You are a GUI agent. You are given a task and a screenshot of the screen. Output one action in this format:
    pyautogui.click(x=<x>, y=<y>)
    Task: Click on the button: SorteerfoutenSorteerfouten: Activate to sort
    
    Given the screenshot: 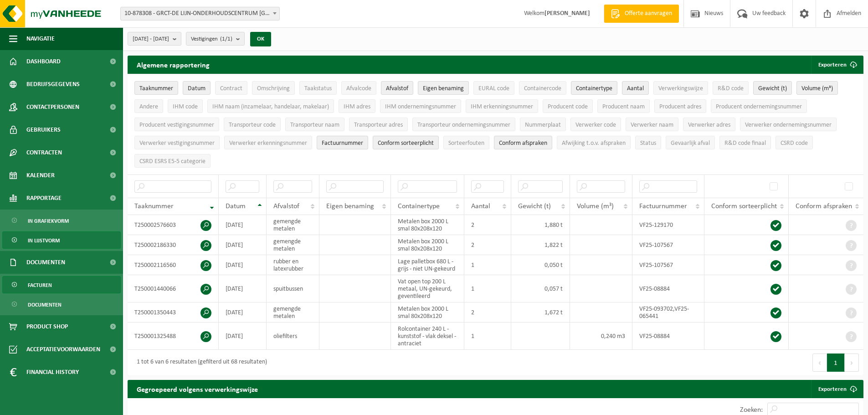 What is the action you would take?
    pyautogui.click(x=466, y=142)
    